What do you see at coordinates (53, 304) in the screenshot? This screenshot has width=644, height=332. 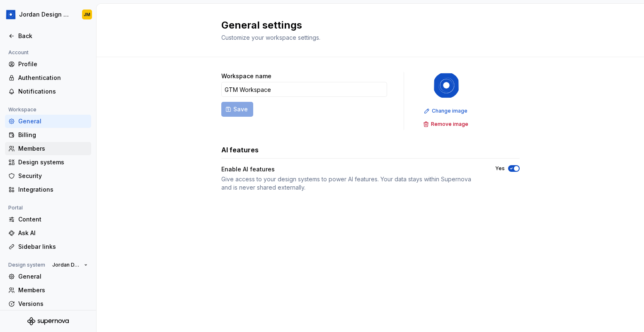 I see `div: Versions` at bounding box center [53, 304].